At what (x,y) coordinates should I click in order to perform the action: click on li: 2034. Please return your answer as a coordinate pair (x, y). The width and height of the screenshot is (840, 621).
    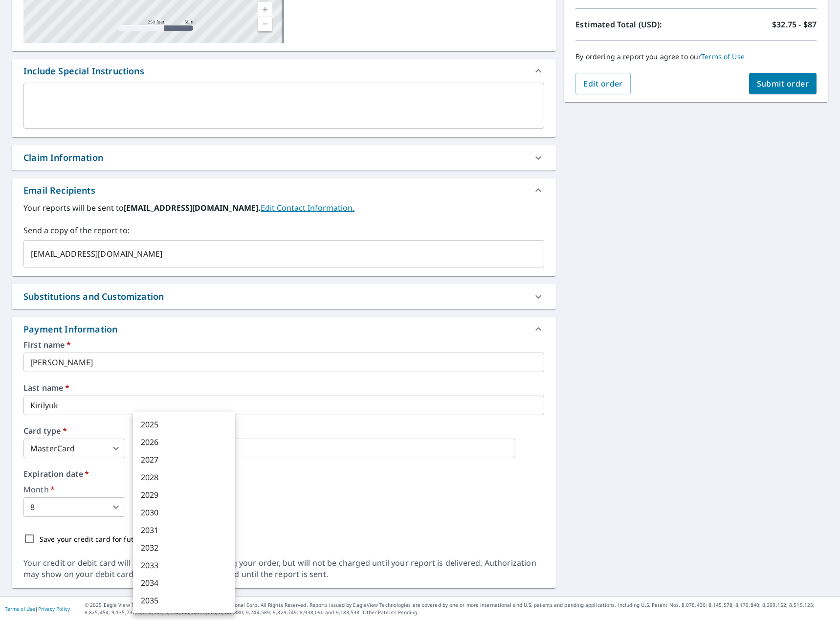
    Looking at the image, I should click on (184, 582).